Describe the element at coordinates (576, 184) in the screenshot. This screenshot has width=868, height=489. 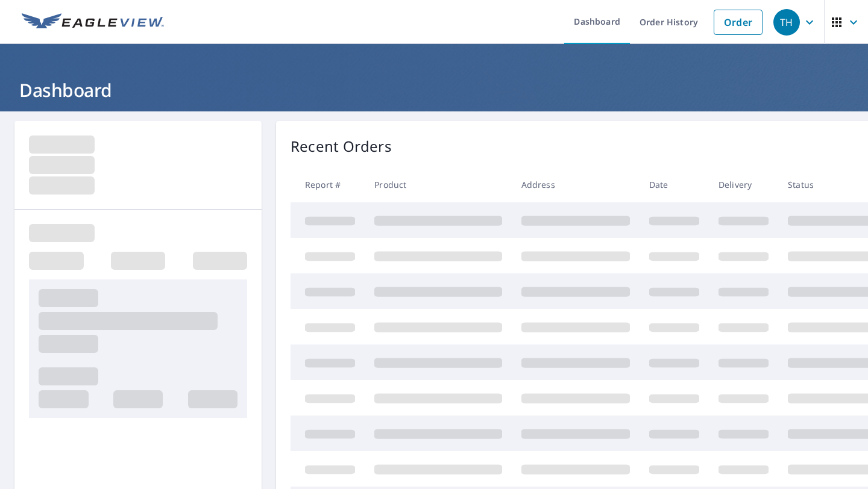
I see `th: Address` at that location.